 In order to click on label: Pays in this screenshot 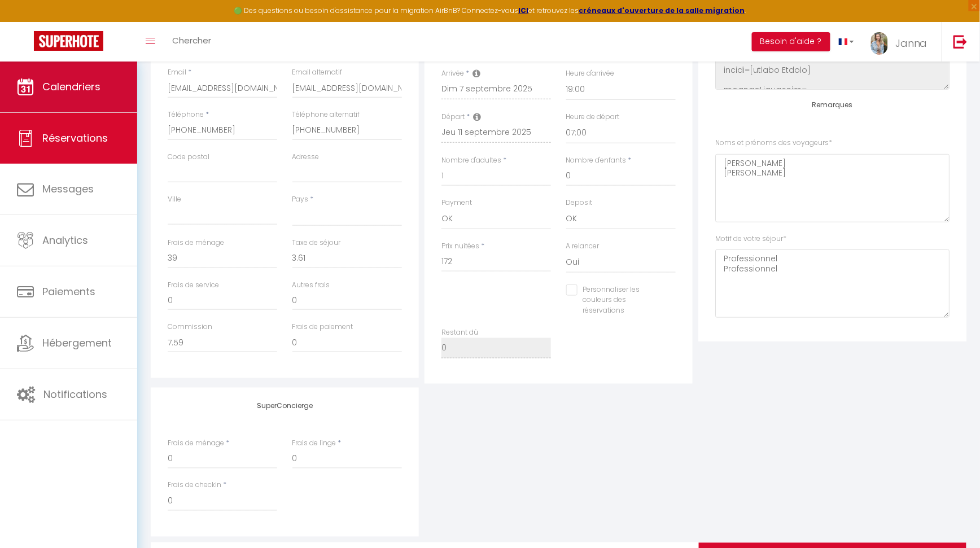, I will do `click(300, 199)`.